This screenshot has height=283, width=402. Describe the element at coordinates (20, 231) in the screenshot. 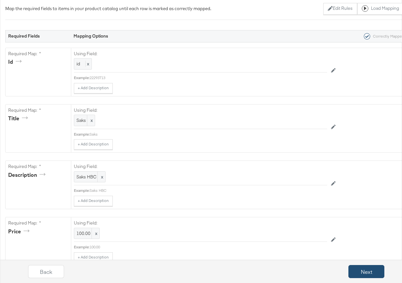

I see `div: price` at that location.